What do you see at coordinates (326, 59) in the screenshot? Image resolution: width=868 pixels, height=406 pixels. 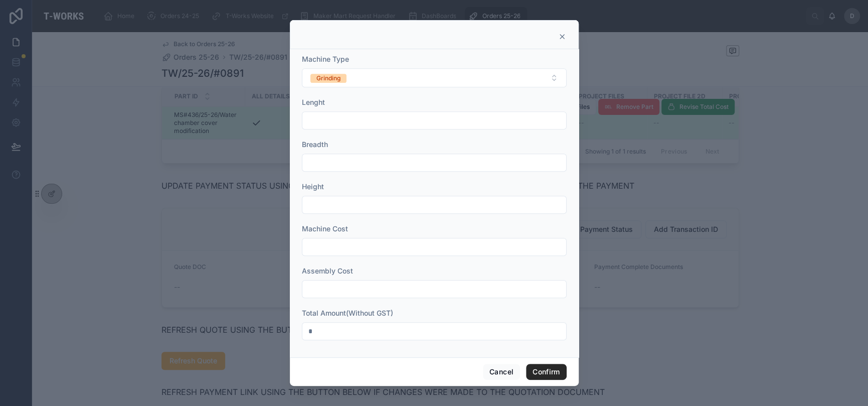 I see `span: Machine Type` at bounding box center [326, 59].